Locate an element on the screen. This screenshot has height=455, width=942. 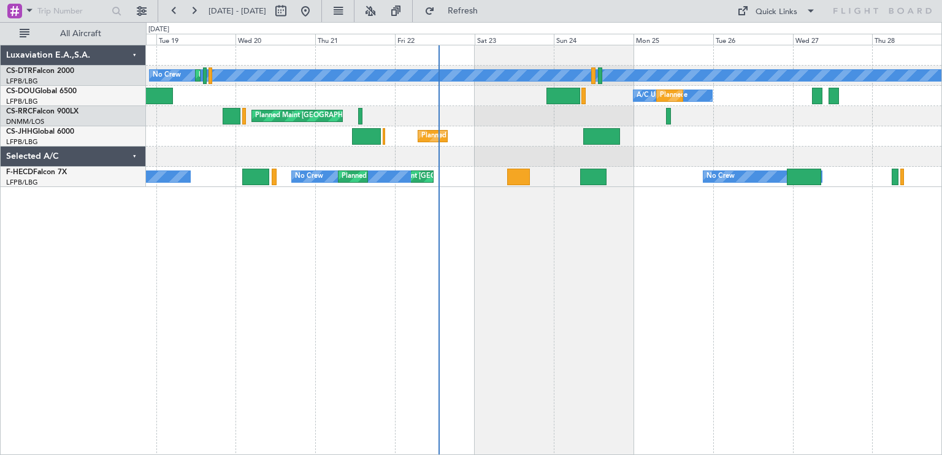
div: Wed 27 is located at coordinates (833, 39).